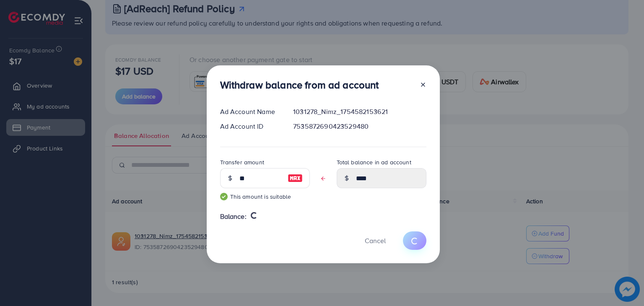  I want to click on div: 7535872690423529480, so click(359, 126).